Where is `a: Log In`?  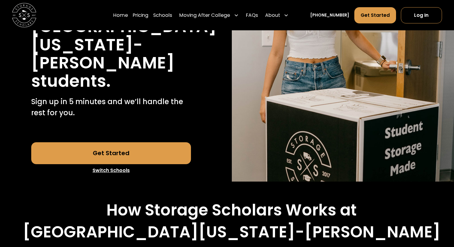
a: Log In is located at coordinates (421, 15).